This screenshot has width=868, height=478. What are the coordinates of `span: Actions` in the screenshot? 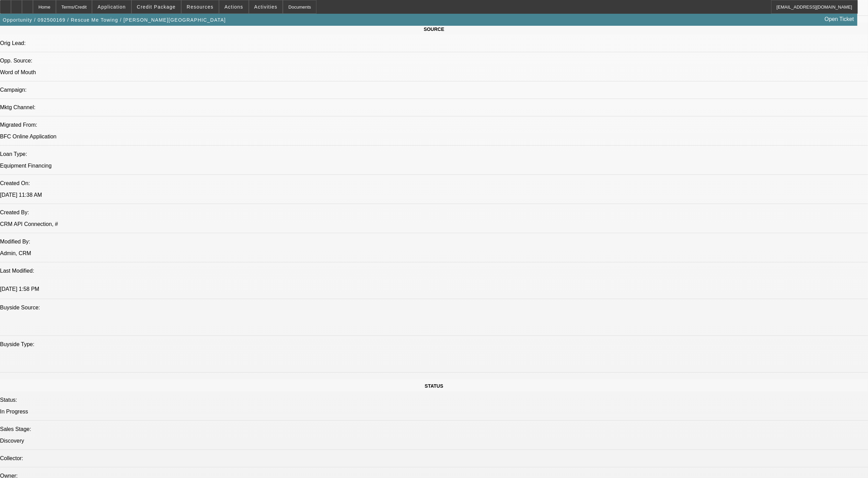 It's located at (234, 7).